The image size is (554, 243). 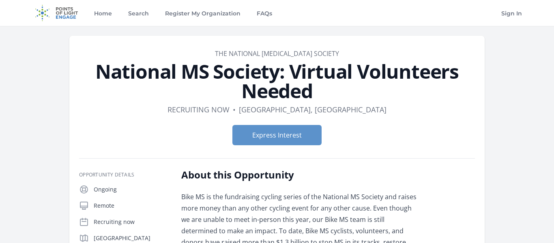 What do you see at coordinates (131, 189) in the screenshot?
I see `p: Ongoing` at bounding box center [131, 189].